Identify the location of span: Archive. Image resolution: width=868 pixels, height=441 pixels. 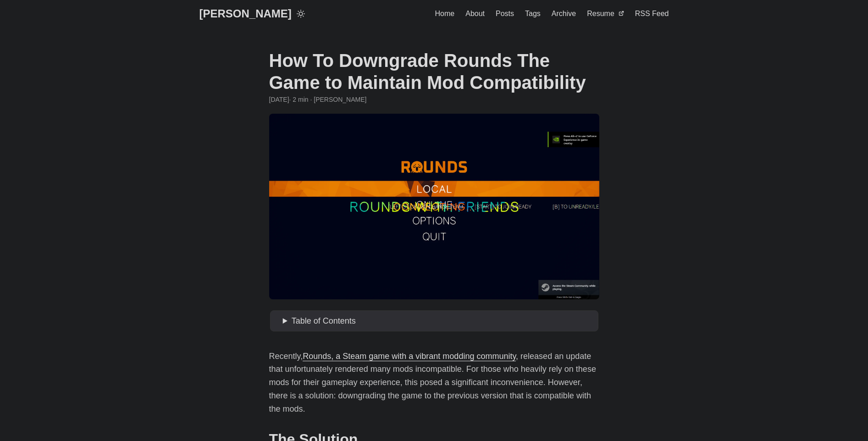
(564, 13).